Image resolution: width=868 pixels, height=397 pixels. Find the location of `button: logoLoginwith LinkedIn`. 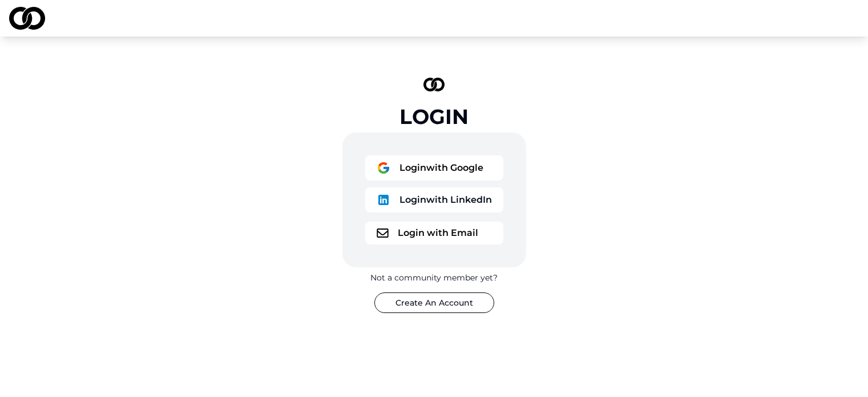

button: logoLoginwith LinkedIn is located at coordinates (434, 199).